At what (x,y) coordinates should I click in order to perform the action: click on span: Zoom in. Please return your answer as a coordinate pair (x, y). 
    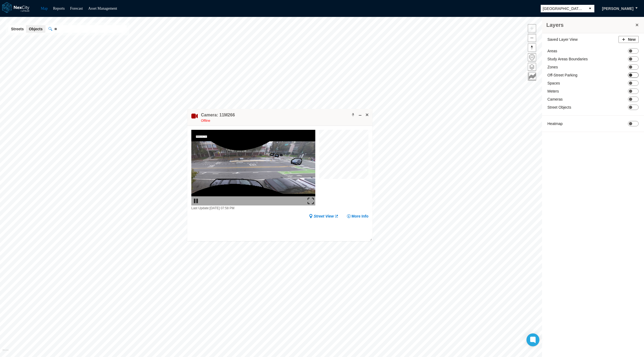
    Looking at the image, I should click on (532, 28).